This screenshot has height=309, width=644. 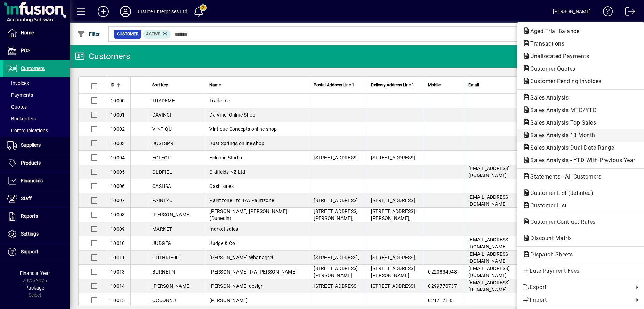 What do you see at coordinates (581, 271) in the screenshot?
I see `span: Late Payment Fees` at bounding box center [581, 271].